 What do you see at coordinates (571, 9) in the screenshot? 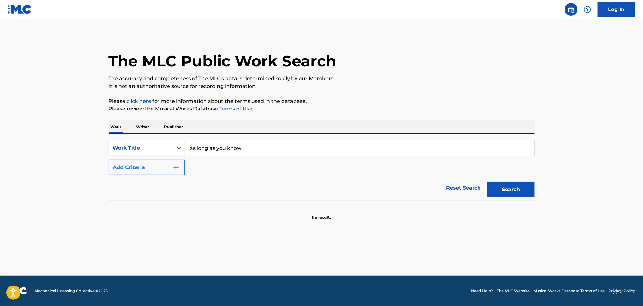
I see `img: search` at bounding box center [571, 9].